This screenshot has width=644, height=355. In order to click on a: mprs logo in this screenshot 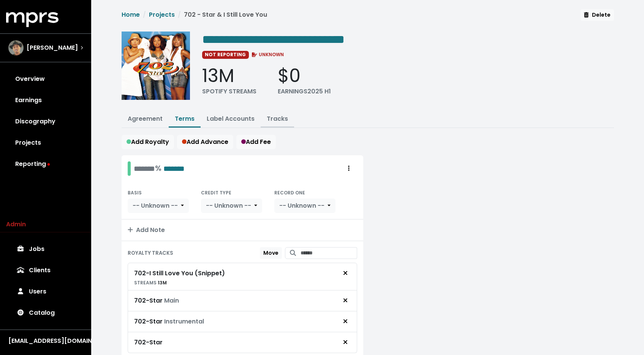, I will do `click(32, 19)`.